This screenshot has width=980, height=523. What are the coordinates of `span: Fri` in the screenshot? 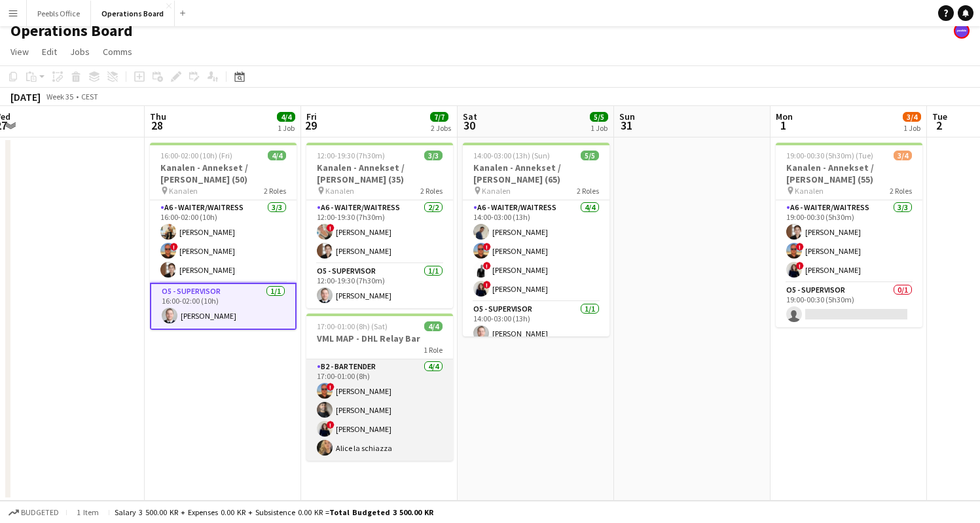 It's located at (312, 116).